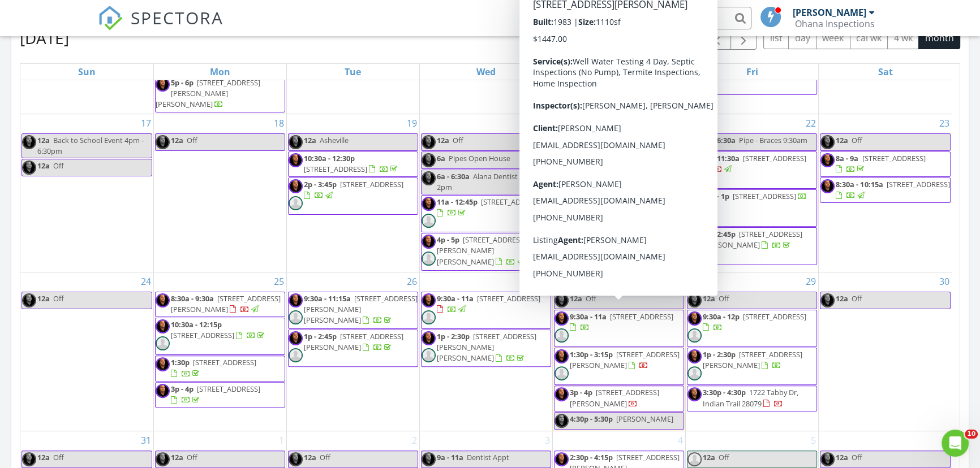 Image resolution: width=980 pixels, height=468 pixels. What do you see at coordinates (752, 193) in the screenshot?
I see `td: Go to August 22, 2025` at bounding box center [752, 193].